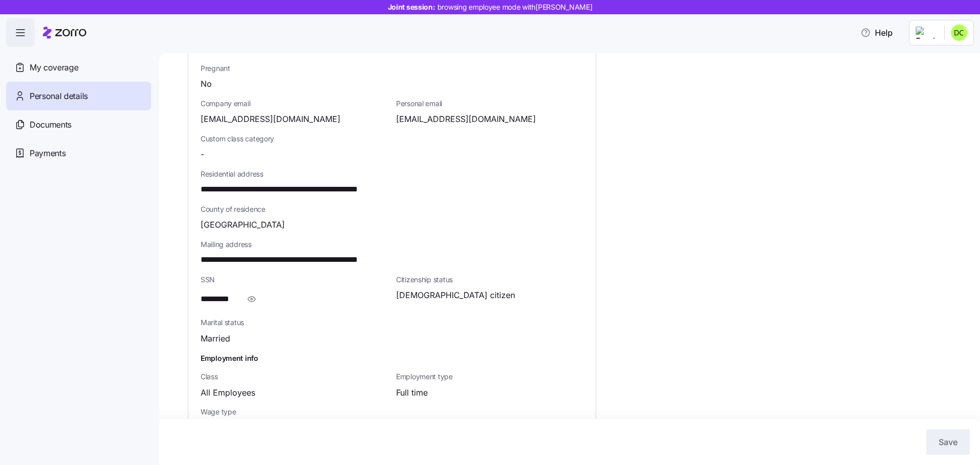 The image size is (980, 465). Describe the element at coordinates (78, 153) in the screenshot. I see `a: Payments` at that location.